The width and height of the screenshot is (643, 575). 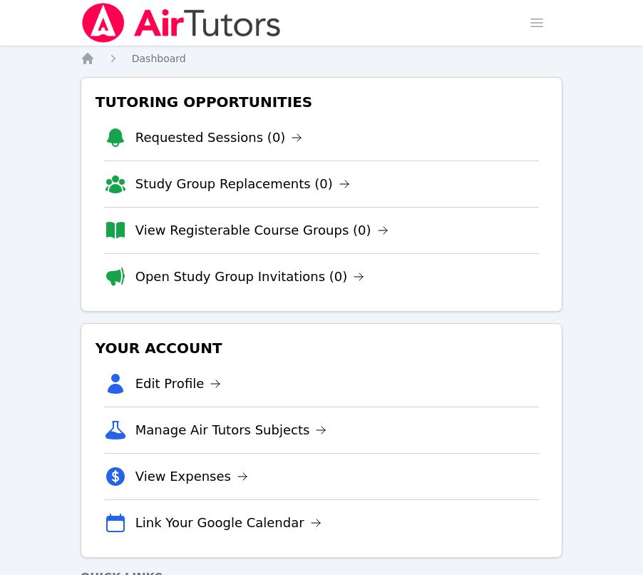 What do you see at coordinates (322, 348) in the screenshot?
I see `h3: Your Account` at bounding box center [322, 348].